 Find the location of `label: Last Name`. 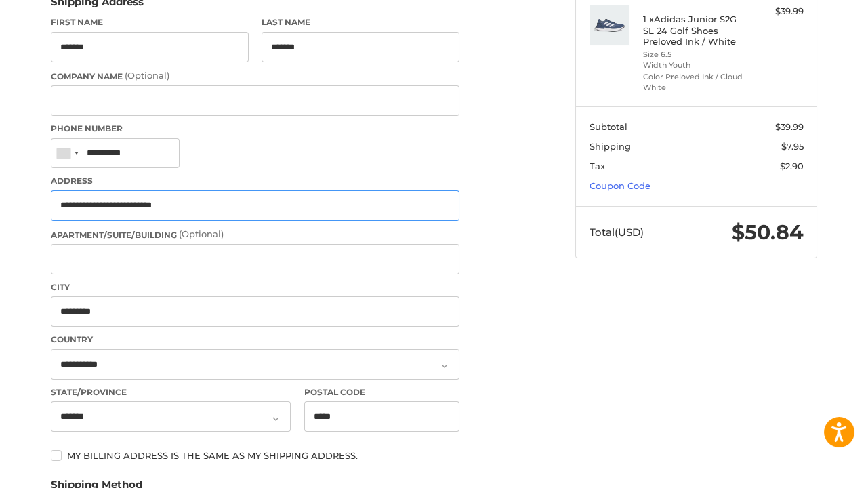

label: Last Name is located at coordinates (360, 22).